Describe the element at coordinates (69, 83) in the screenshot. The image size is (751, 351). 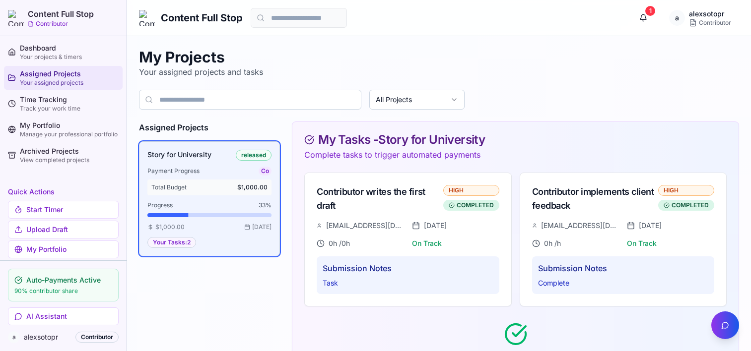
I see `div: Your assigned projects` at that location.